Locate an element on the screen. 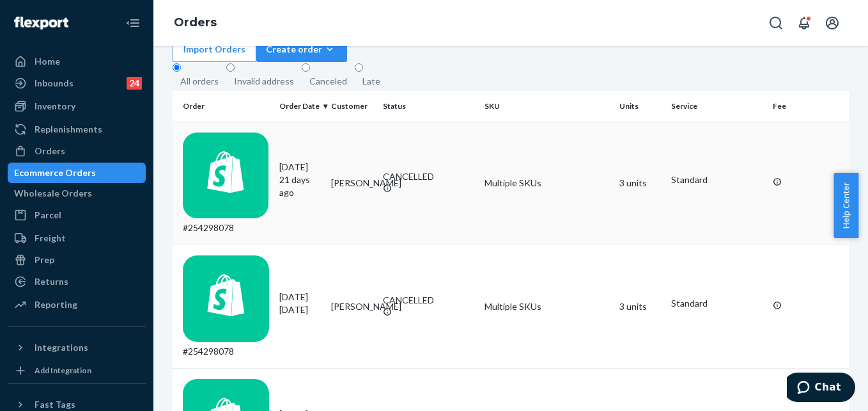 This screenshot has width=868, height=411. div: All orders is located at coordinates (200, 81).